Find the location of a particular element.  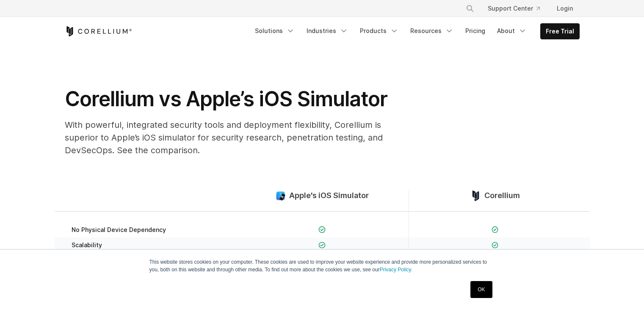

a: Resources is located at coordinates (431, 31).